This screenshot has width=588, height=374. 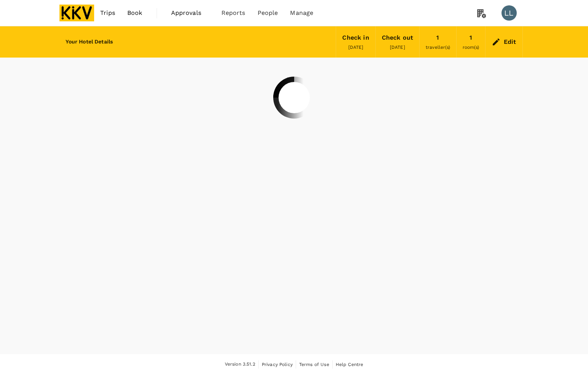 I want to click on a: Privacy Policy, so click(x=277, y=364).